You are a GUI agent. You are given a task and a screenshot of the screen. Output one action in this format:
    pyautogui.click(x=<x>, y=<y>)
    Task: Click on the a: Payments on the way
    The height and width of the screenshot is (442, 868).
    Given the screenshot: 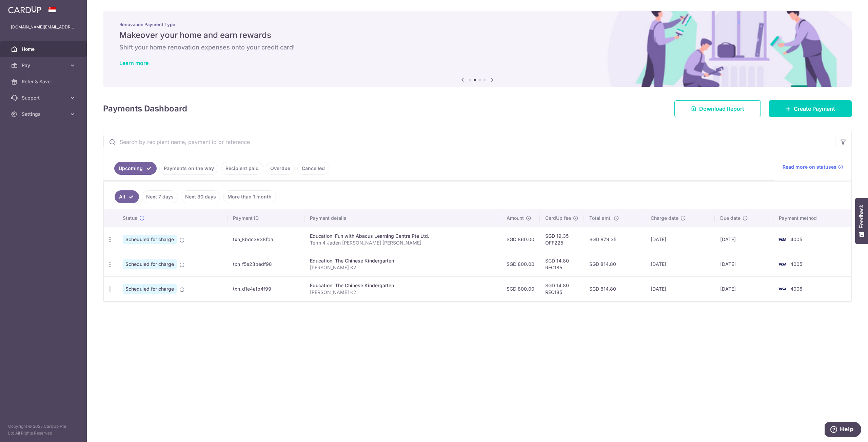 What is the action you would take?
    pyautogui.click(x=189, y=169)
    